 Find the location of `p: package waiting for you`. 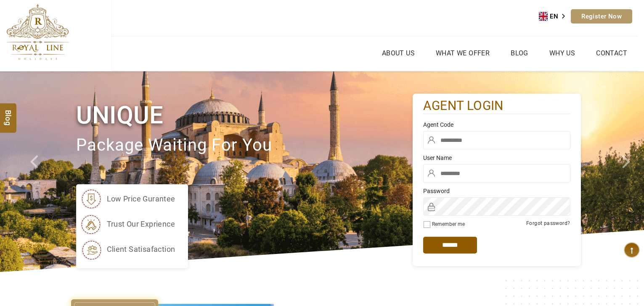

p: package waiting for you is located at coordinates (244, 146).